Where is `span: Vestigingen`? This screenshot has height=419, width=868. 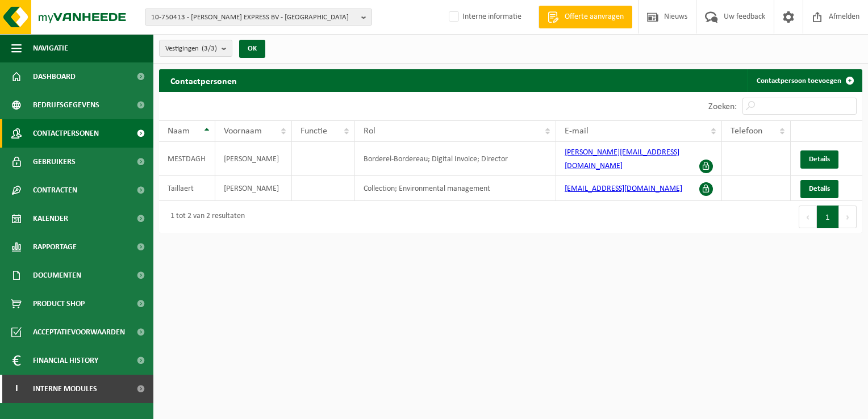
span: Vestigingen is located at coordinates (191, 49).